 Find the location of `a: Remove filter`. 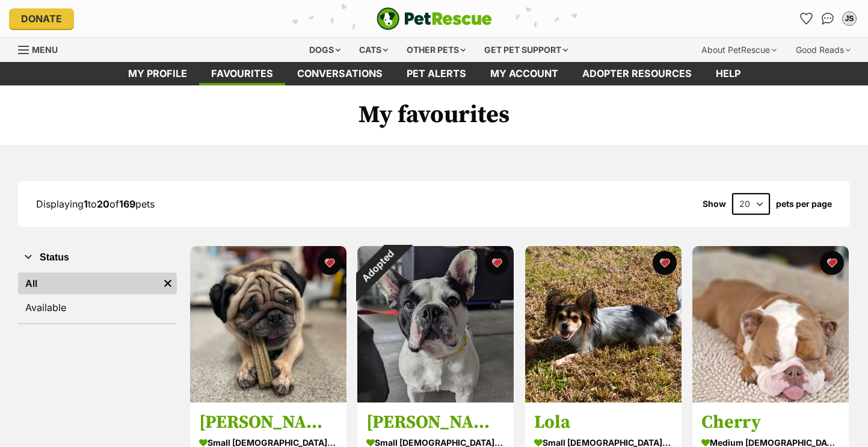

a: Remove filter is located at coordinates (167, 284).